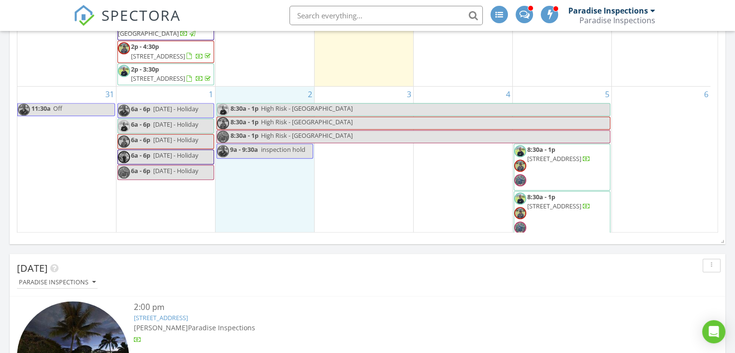 The height and width of the screenshot is (353, 735). What do you see at coordinates (310, 94) in the screenshot?
I see `a: Go to September 2, 2025` at bounding box center [310, 94].